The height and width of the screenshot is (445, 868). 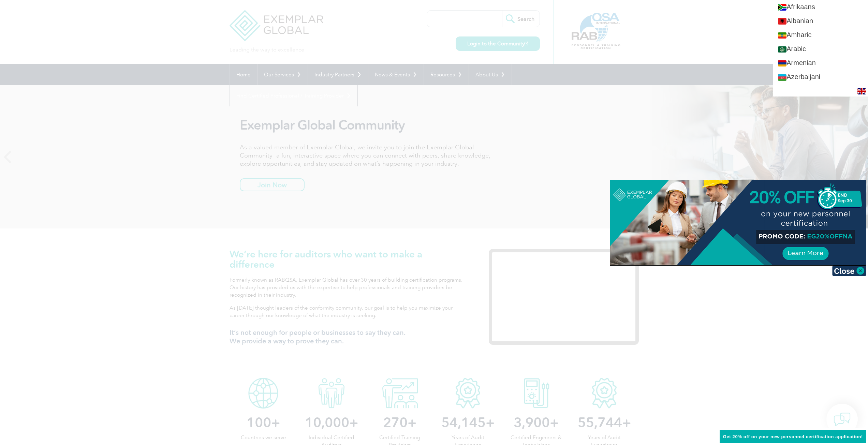 What do you see at coordinates (820, 91) in the screenshot?
I see `a: Basque` at bounding box center [820, 91].